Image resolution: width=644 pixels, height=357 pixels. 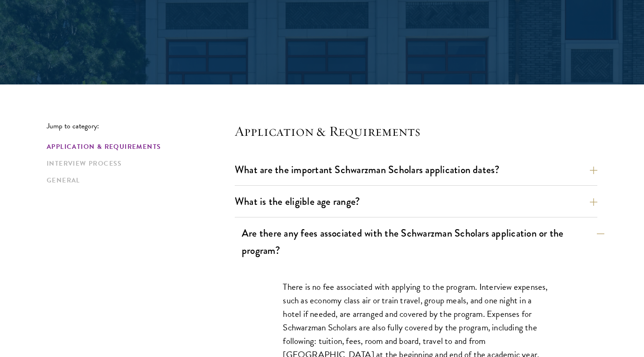 What do you see at coordinates (416, 170) in the screenshot?
I see `button: What are the important Schwarzman Scholars application dates?` at bounding box center [416, 170].